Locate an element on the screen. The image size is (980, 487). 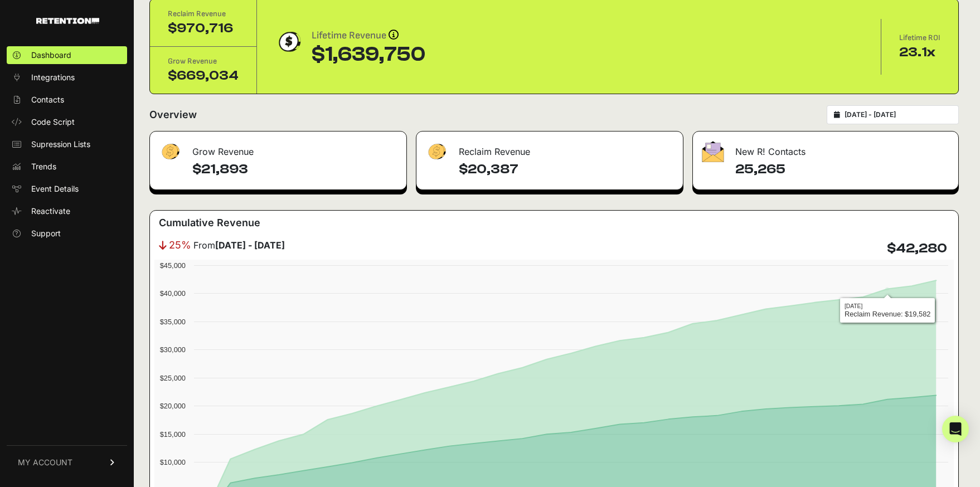
div: $970,716 is located at coordinates (203, 29).